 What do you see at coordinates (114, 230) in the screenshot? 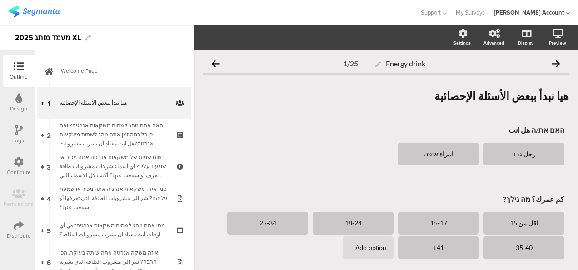
I see `a: 5 מתי אתה נוהג לשתות משקאות אנרגיה?في أي اوقات أنت معتاد ان تشرب مشروبات الطاقة؟` at bounding box center [114, 230].